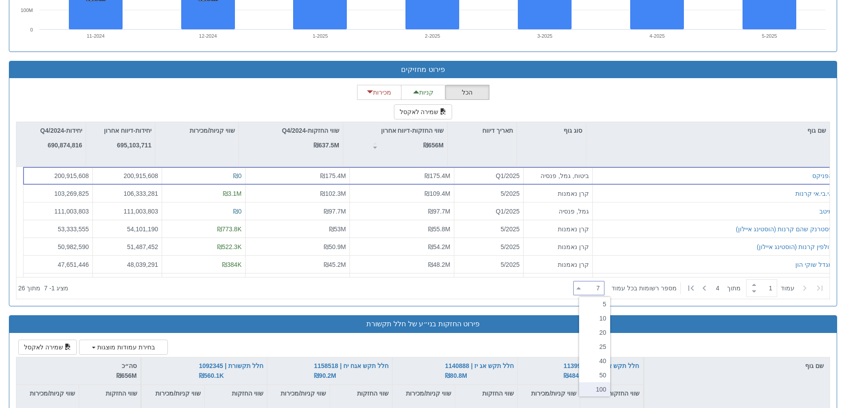 The height and width of the screenshot is (408, 846). I want to click on div: סוג גוף, so click(551, 131).